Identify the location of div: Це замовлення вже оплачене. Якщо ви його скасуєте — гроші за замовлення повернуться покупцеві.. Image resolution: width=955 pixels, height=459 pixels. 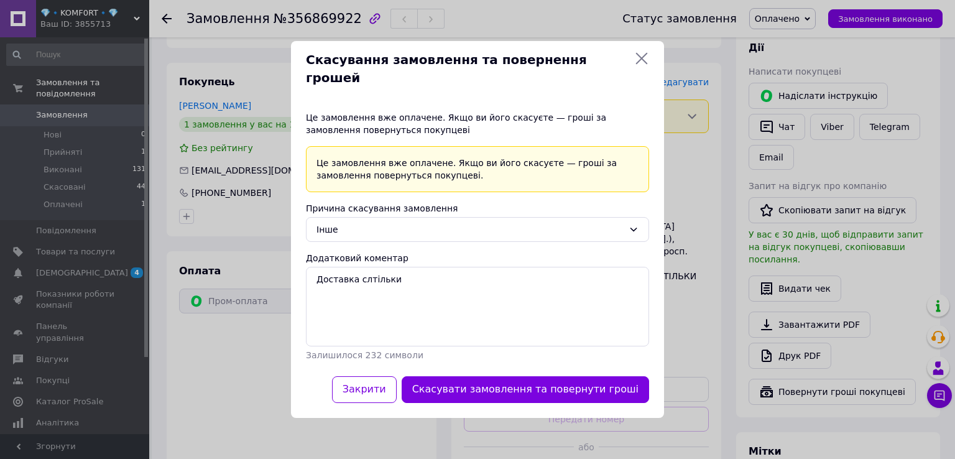
(478, 169).